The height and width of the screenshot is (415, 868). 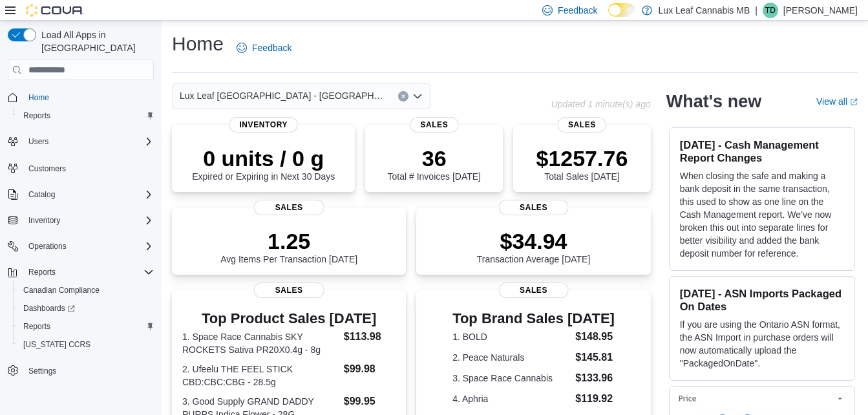 I want to click on span: Feedback, so click(x=577, y=10).